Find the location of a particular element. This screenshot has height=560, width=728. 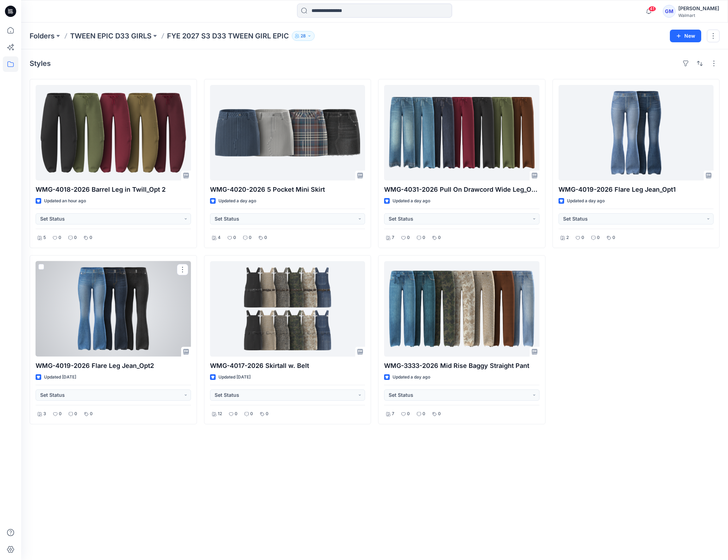

p: WMG-3333-2026 Mid Rise Baggy Straight Pant is located at coordinates (462, 366).